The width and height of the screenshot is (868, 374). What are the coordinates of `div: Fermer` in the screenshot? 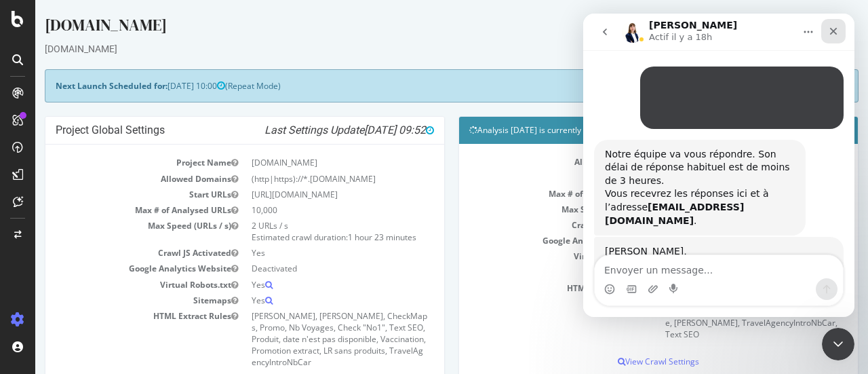 It's located at (250, 18).